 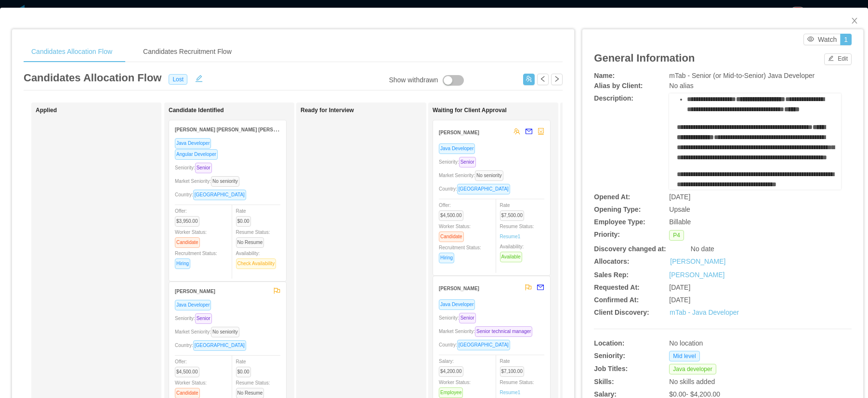 What do you see at coordinates (178, 80) in the screenshot?
I see `span: Lost` at bounding box center [178, 80].